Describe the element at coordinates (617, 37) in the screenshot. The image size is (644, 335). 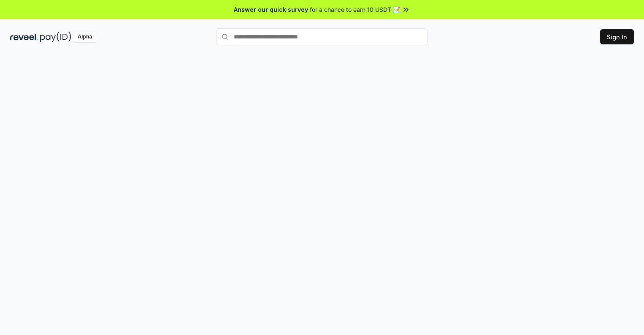
I see `button: Sign In` at that location.